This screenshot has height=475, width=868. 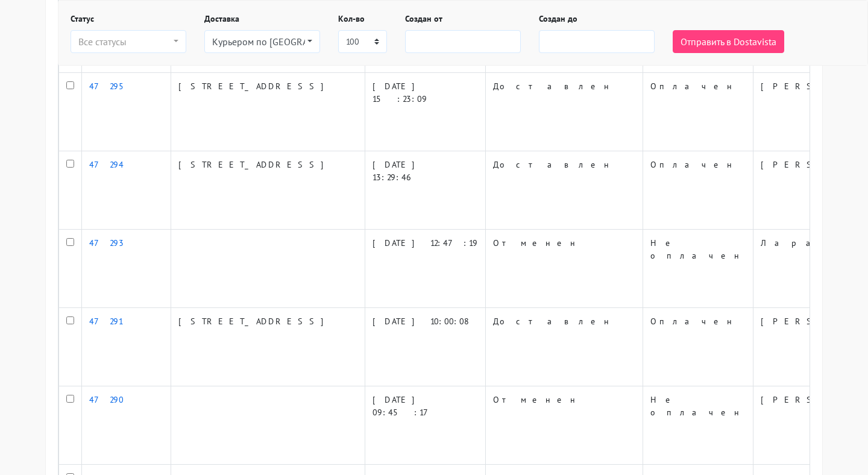 What do you see at coordinates (352, 19) in the screenshot?
I see `label: Кол-во` at bounding box center [352, 19].